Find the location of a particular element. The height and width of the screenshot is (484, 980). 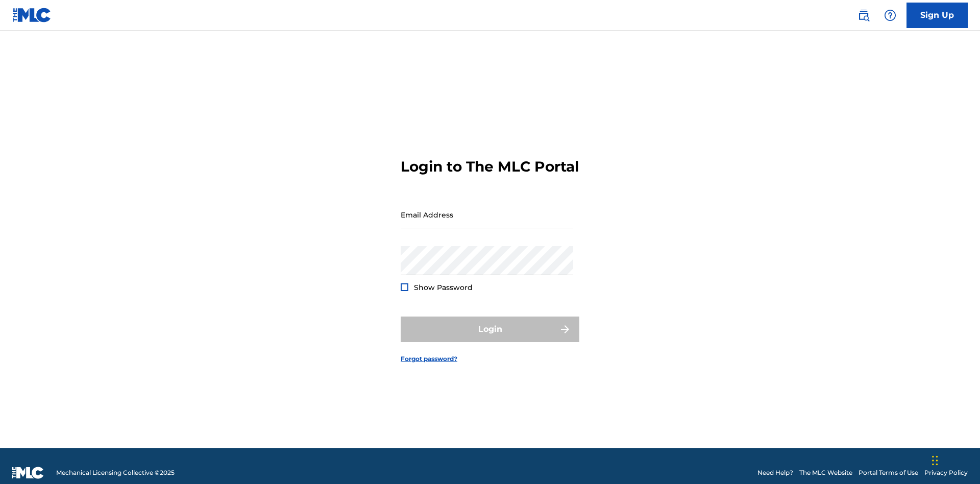

img: search is located at coordinates (864, 15).